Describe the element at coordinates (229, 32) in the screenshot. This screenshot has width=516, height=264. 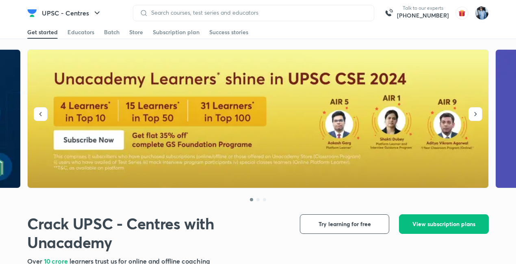
I see `a: Success stories` at that location.